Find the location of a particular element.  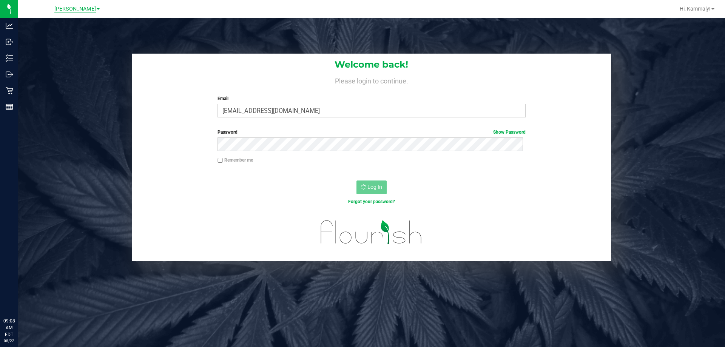

span: Password is located at coordinates (227, 132).